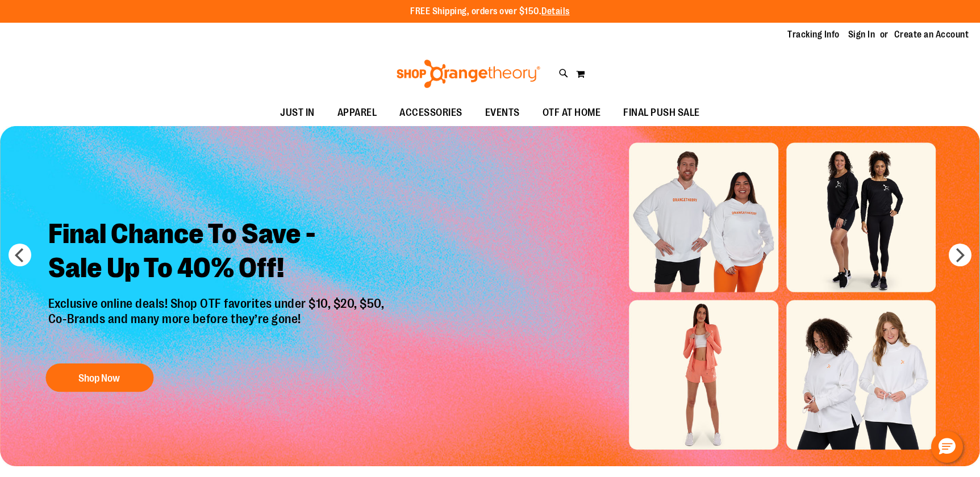 This screenshot has width=980, height=477. Describe the element at coordinates (502, 112) in the screenshot. I see `span: EVENTS` at that location.